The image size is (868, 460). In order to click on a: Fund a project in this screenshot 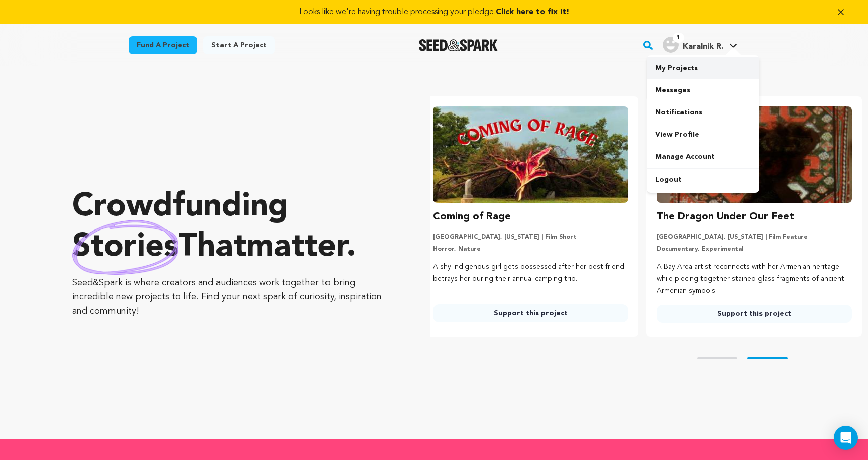, I will do `click(163, 45)`.